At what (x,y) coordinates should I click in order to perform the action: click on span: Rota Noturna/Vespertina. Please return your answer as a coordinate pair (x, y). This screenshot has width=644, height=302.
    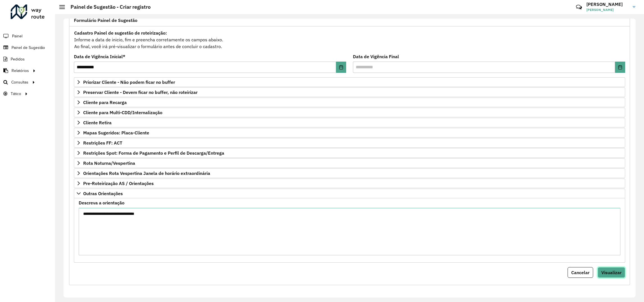
    Looking at the image, I should click on (109, 163).